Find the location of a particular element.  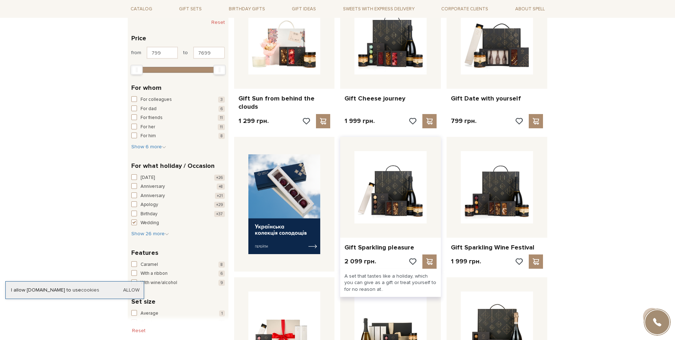

p: 799 грн. is located at coordinates (464, 121).